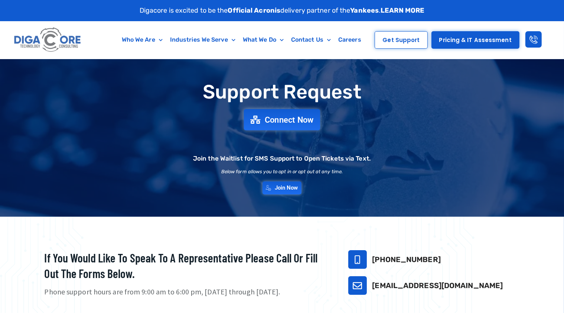  What do you see at coordinates (263, 40) in the screenshot?
I see `a: What We Do` at bounding box center [263, 40].